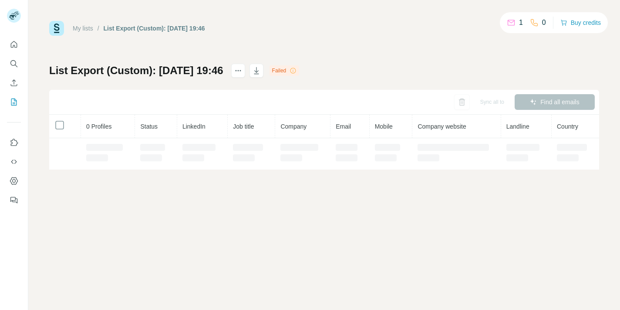 This screenshot has height=310, width=620. Describe the element at coordinates (149, 126) in the screenshot. I see `span: Status` at that location.